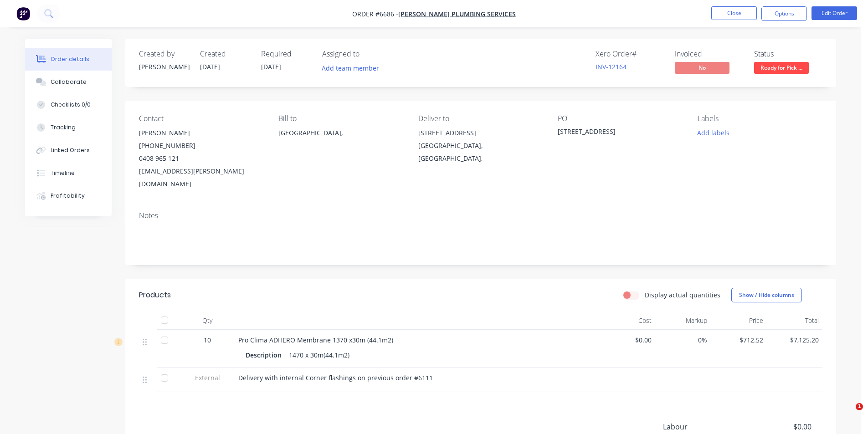 This screenshot has height=434, width=868. Describe the element at coordinates (164, 53) in the screenshot. I see `div: Created by` at that location.